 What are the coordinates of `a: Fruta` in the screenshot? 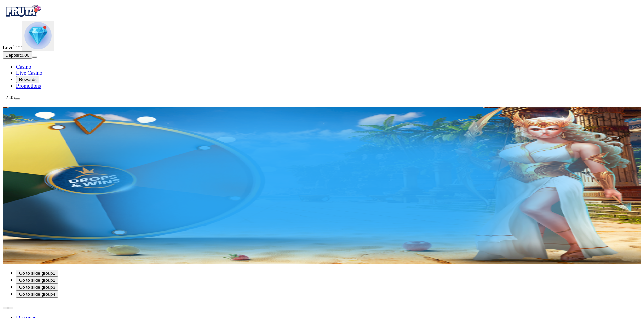 It's located at (23, 18).